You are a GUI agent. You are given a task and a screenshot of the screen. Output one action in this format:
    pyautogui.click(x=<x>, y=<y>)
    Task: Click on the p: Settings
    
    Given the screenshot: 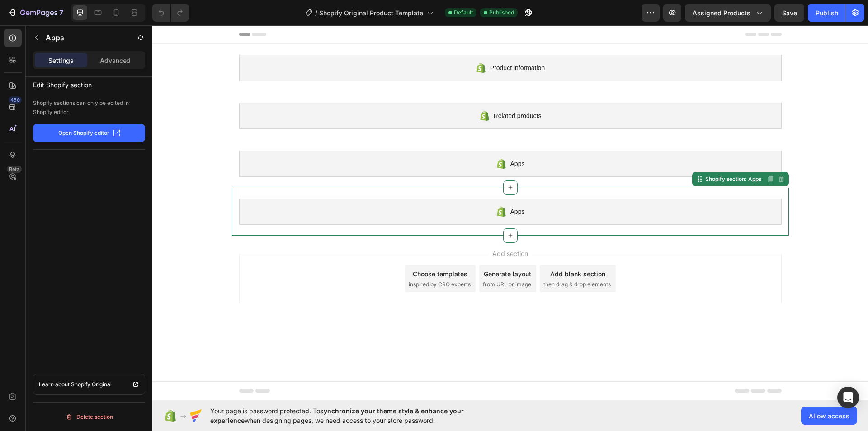 What is the action you would take?
    pyautogui.click(x=61, y=60)
    